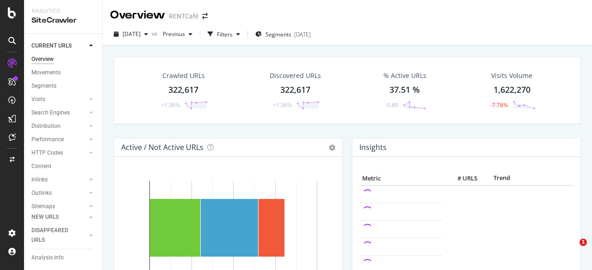 The image size is (592, 270). Describe the element at coordinates (47, 153) in the screenshot. I see `div: HTTP Codes` at that location.